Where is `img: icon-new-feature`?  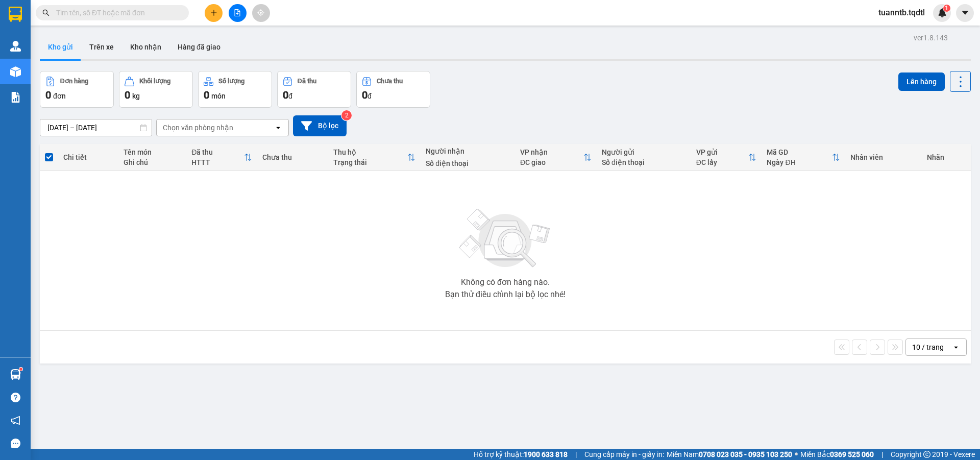 img: icon-new-feature is located at coordinates (942, 13).